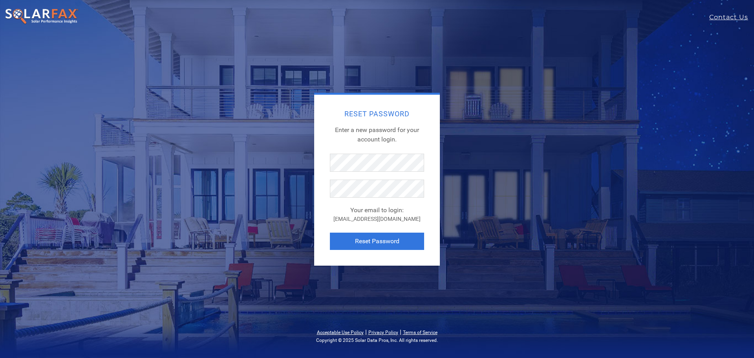 The width and height of the screenshot is (754, 358). I want to click on h2: Reset Password, so click(377, 114).